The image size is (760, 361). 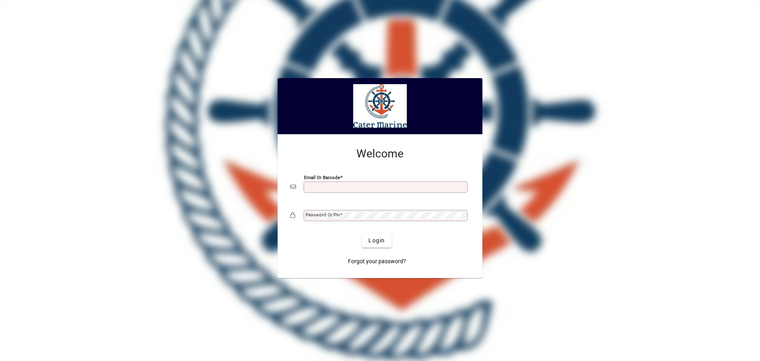 What do you see at coordinates (377, 261) in the screenshot?
I see `a: Forgot your password?` at bounding box center [377, 261].